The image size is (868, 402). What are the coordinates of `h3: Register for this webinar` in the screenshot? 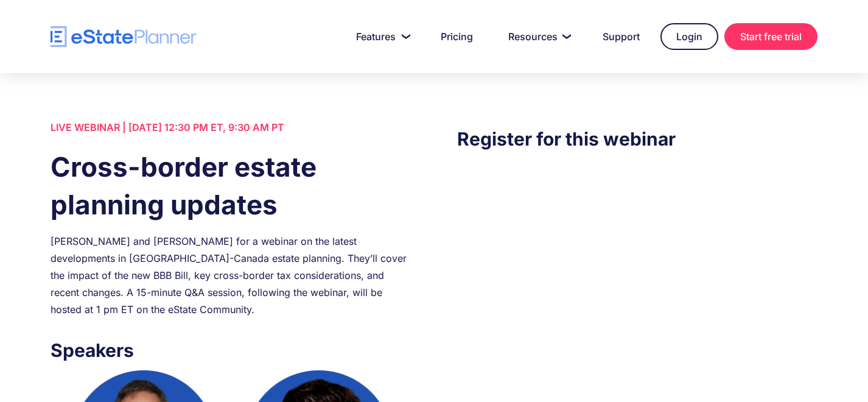 It's located at (638, 139).